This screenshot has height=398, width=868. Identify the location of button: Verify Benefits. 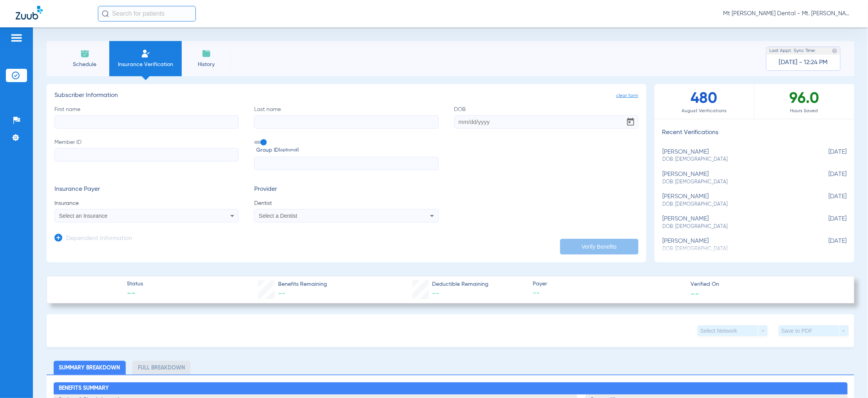
(599, 247).